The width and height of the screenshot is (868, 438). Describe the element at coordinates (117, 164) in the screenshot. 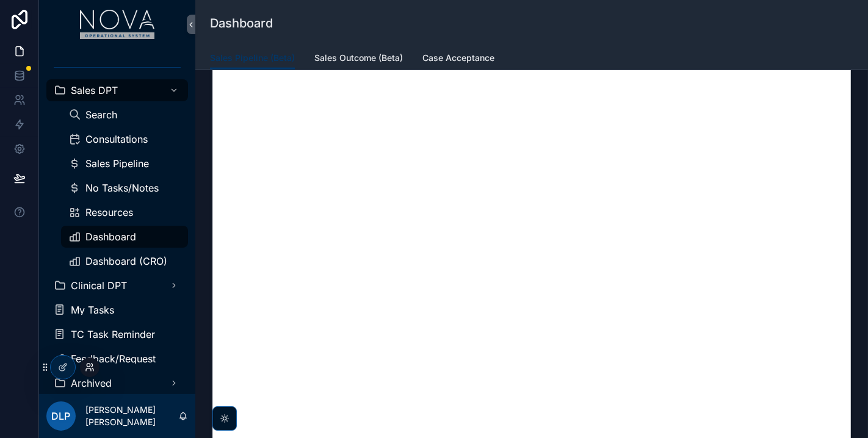

I see `span: Sales Pipeline` at that location.